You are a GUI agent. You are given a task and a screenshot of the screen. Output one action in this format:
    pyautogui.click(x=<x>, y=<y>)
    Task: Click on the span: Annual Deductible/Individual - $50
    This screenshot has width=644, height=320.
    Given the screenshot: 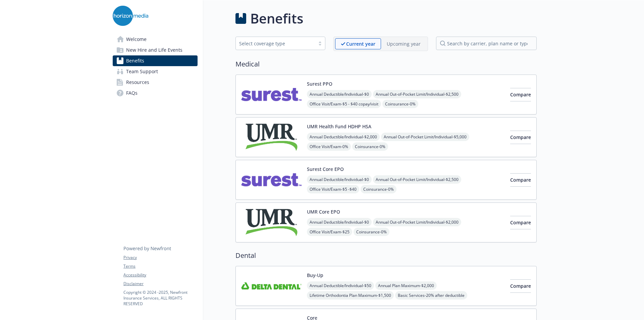 What is the action you would take?
    pyautogui.click(x=340, y=285)
    